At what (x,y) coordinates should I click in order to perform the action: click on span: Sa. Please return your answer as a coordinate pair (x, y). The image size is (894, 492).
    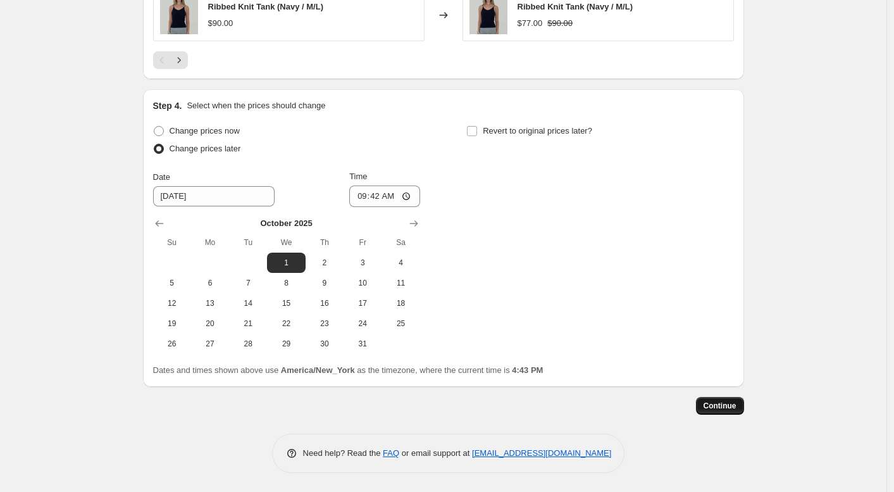
    Looking at the image, I should click on (401, 242).